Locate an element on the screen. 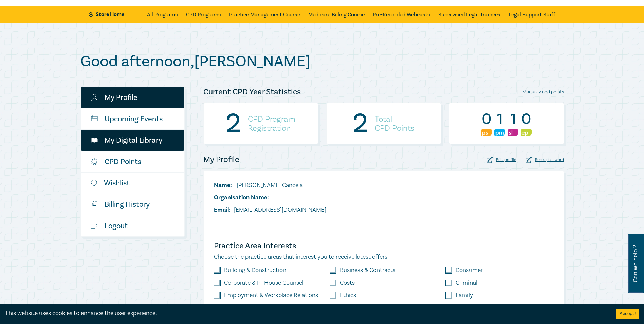  a: Practice Management Course is located at coordinates (265, 14).